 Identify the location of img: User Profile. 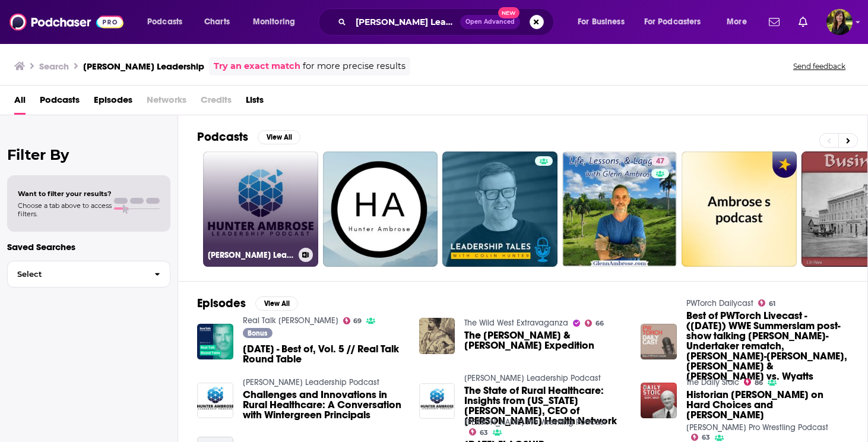
(840, 22).